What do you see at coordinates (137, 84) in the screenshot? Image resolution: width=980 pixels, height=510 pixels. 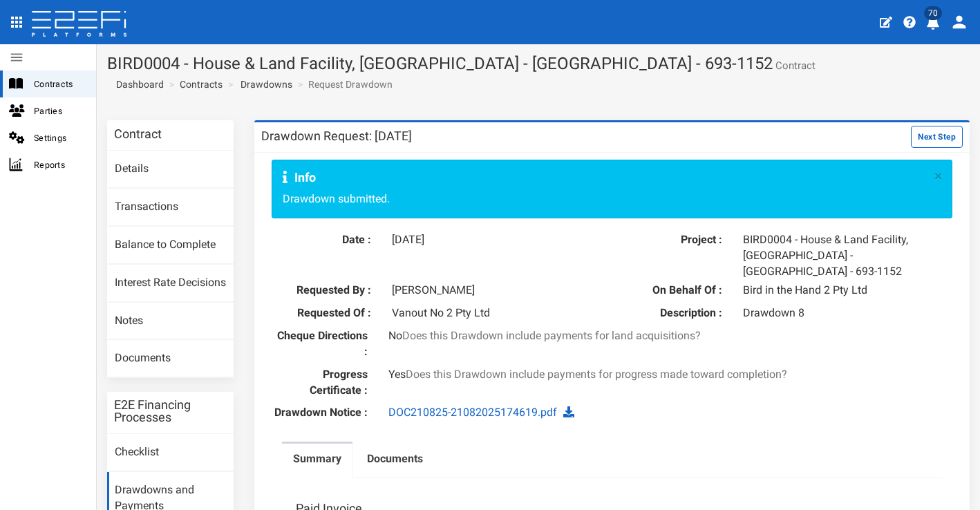 I see `span: Dashboard` at bounding box center [137, 84].